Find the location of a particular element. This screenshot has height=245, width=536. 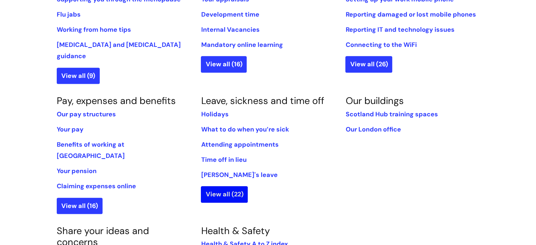

a: Mandatory online learning is located at coordinates (242, 45).